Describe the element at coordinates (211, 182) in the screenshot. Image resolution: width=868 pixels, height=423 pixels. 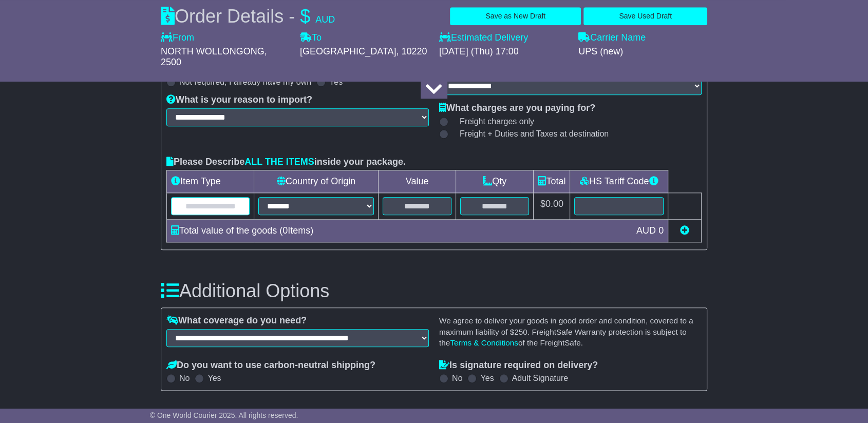
I see `td: Item Type` at that location.